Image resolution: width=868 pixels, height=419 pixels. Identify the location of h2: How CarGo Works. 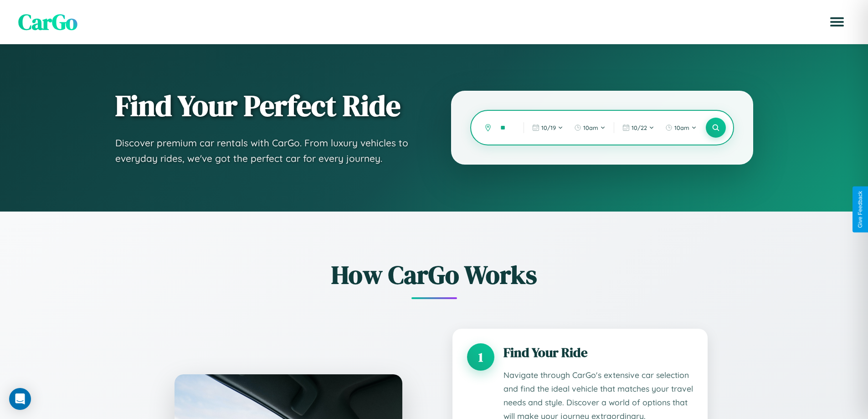
(434, 275).